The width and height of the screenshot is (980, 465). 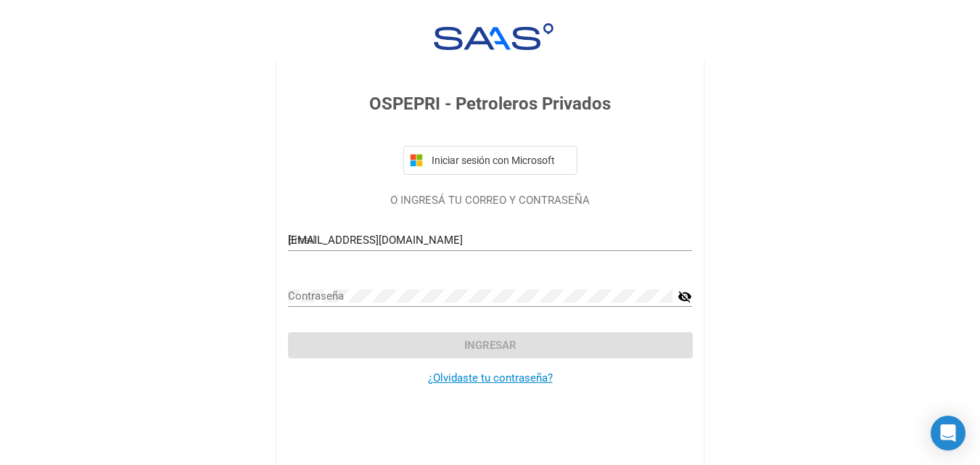 What do you see at coordinates (490, 200) in the screenshot?
I see `p: O INGRESÁ TU CORREO Y CONTRASEÑA` at bounding box center [490, 200].